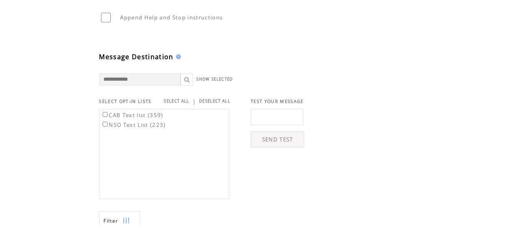 The image size is (505, 225). I want to click on a: SELECT ALL, so click(177, 101).